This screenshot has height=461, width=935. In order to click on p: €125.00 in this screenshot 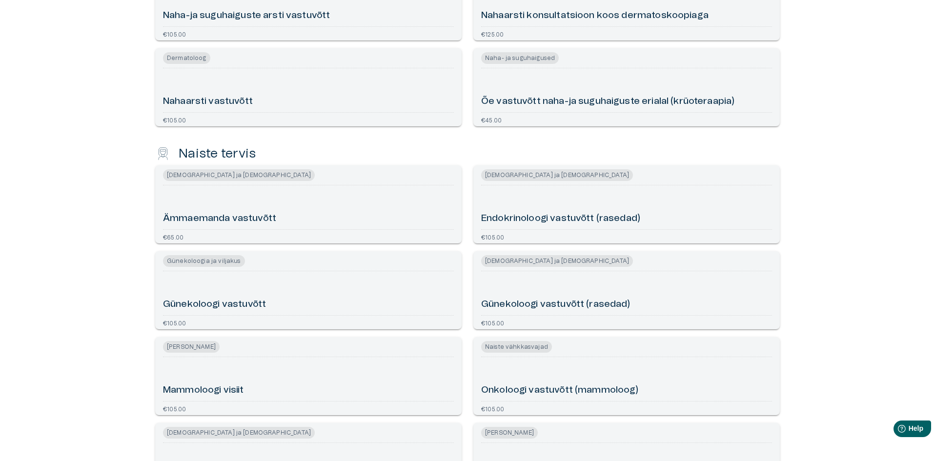, I will do `click(492, 34)`.